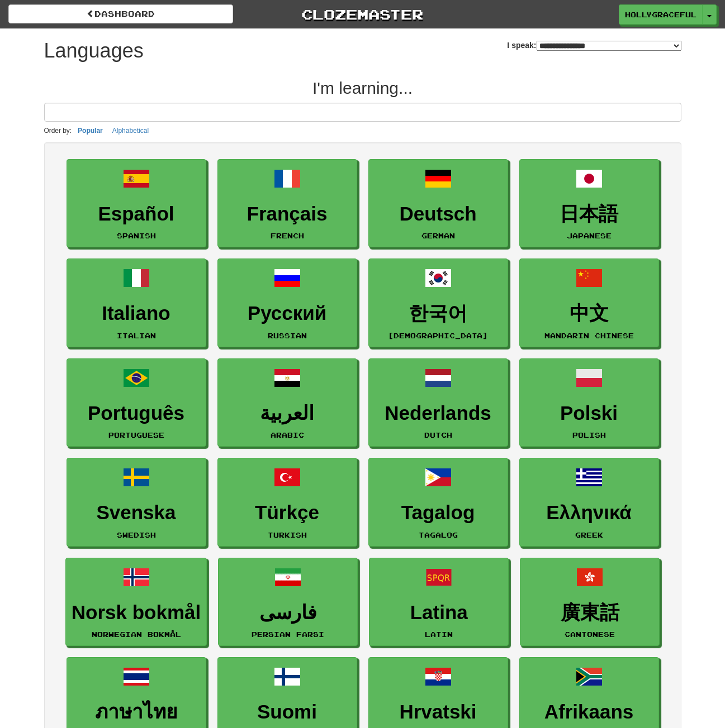 The height and width of the screenshot is (728, 725). I want to click on h3: Norsk bokmål, so click(136, 613).